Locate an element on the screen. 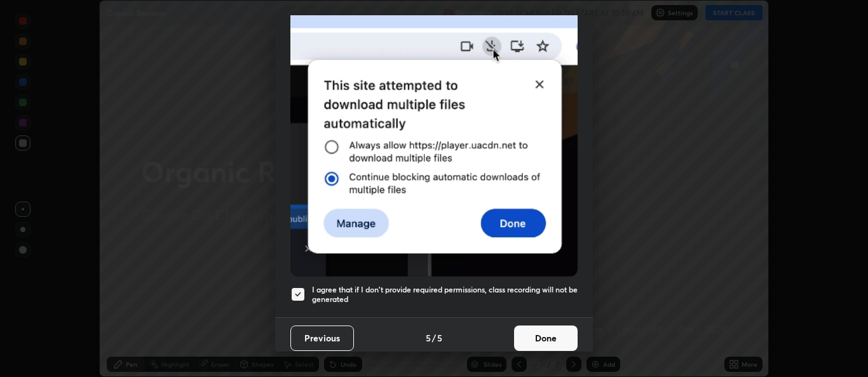 This screenshot has height=377, width=868. button: Previous is located at coordinates (322, 338).